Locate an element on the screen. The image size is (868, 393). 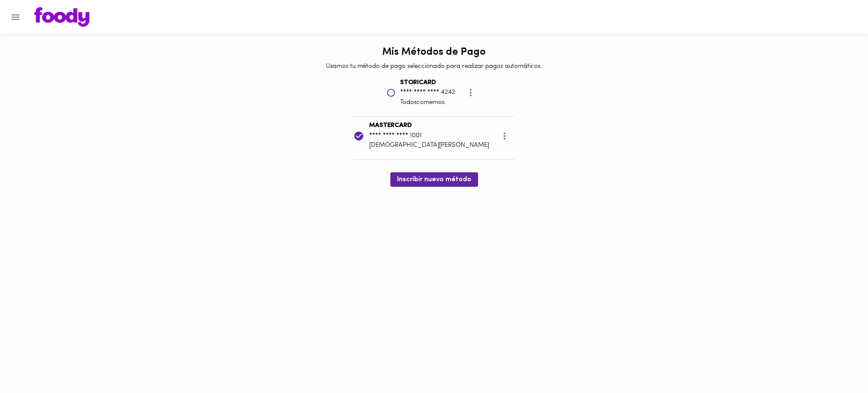
img: logo.png is located at coordinates (62, 17).